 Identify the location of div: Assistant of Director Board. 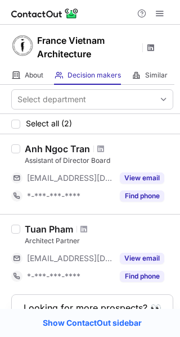
(99, 161).